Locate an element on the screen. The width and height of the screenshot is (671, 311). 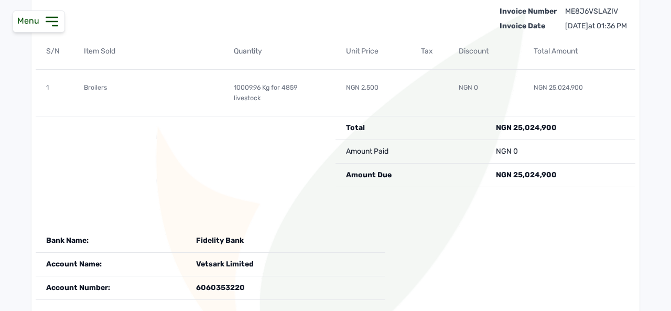
div: Tax is located at coordinates (429, 51).